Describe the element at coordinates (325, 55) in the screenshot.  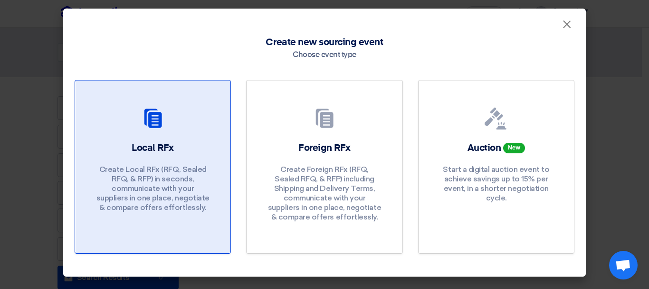
I see `div: Choose event type` at that location.